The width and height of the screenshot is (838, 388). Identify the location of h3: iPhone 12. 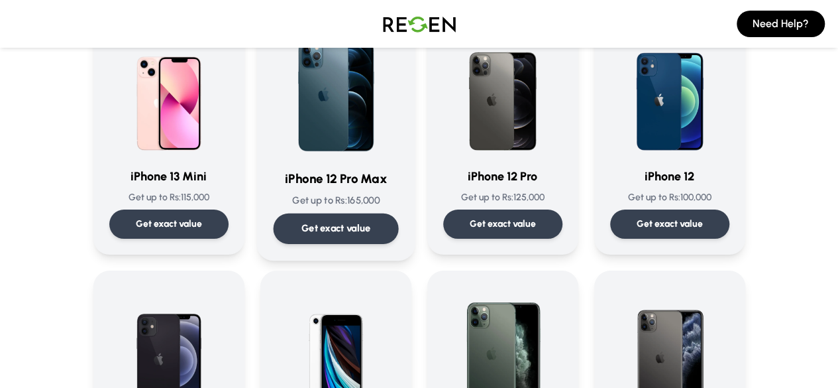
(670, 176).